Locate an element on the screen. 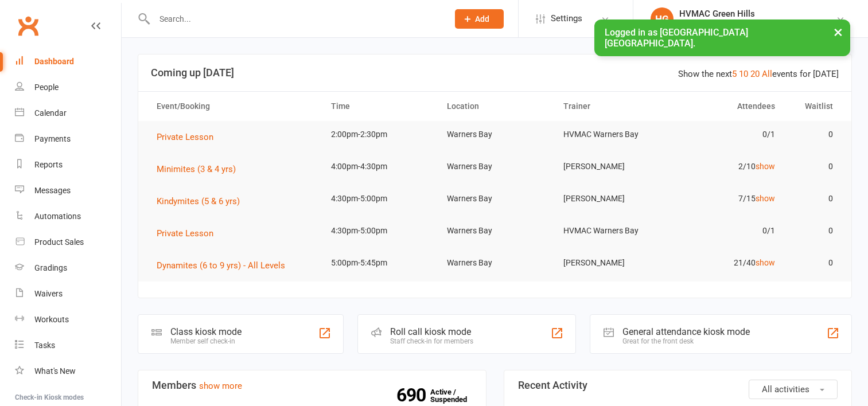 The height and width of the screenshot is (406, 868). a: Calendar is located at coordinates (68, 113).